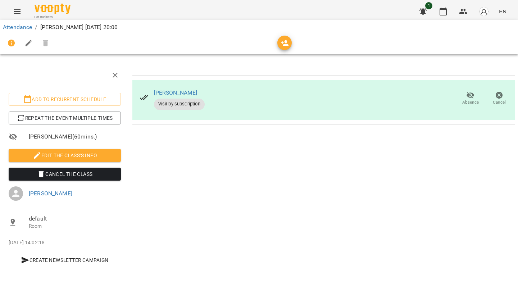 This screenshot has height=295, width=518. I want to click on span: Absence, so click(470, 102).